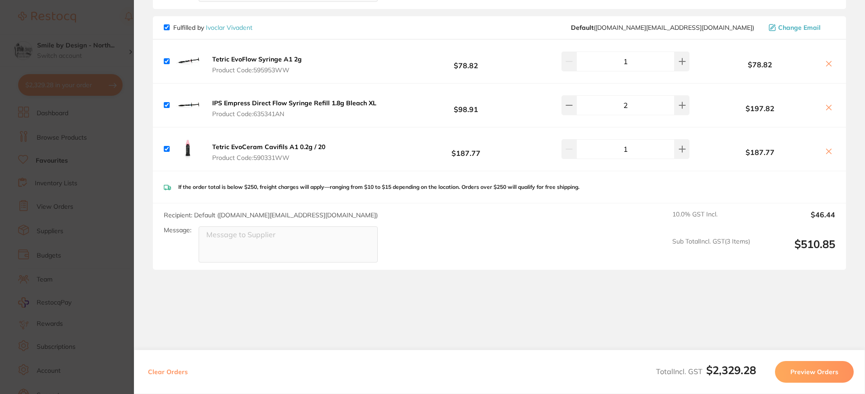 The width and height of the screenshot is (865, 394). What do you see at coordinates (379, 187) in the screenshot?
I see `p: If the order total is below $250, freight charges will apply—ranging from $10 to $15 depending on...` at bounding box center [379, 187].